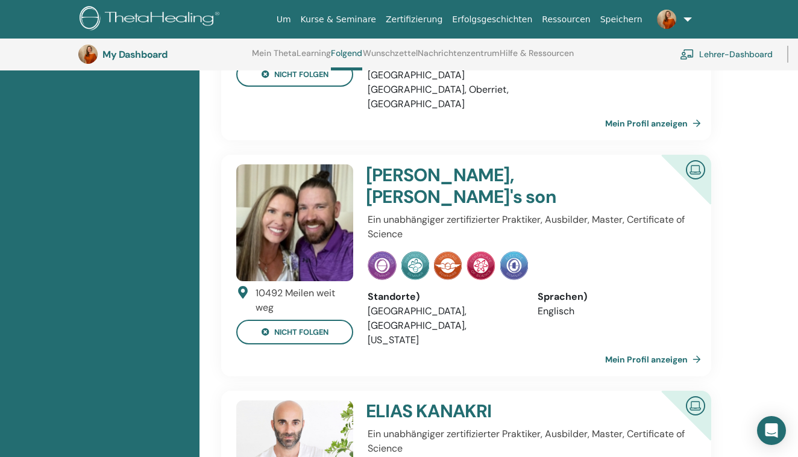 The width and height of the screenshot is (798, 457). What do you see at coordinates (338, 19) in the screenshot?
I see `a: Kurse & Seminare` at bounding box center [338, 19].